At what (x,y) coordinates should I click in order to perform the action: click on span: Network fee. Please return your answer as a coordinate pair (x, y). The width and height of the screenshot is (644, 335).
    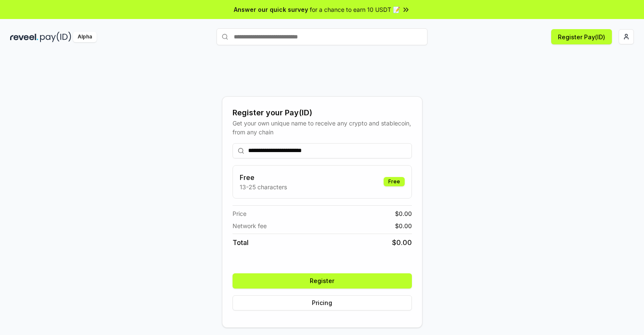
    Looking at the image, I should click on (250, 226).